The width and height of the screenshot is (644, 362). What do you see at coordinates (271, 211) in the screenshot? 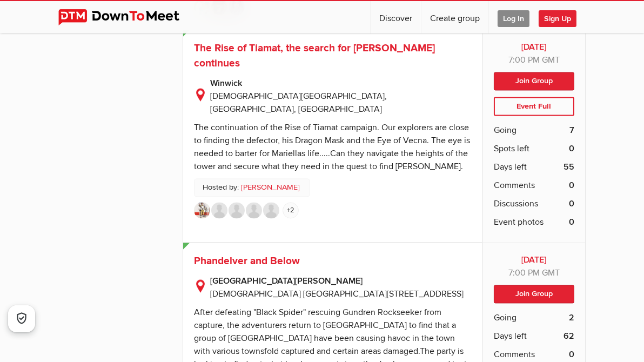
I see `img: Gemma Johnson` at bounding box center [271, 211].